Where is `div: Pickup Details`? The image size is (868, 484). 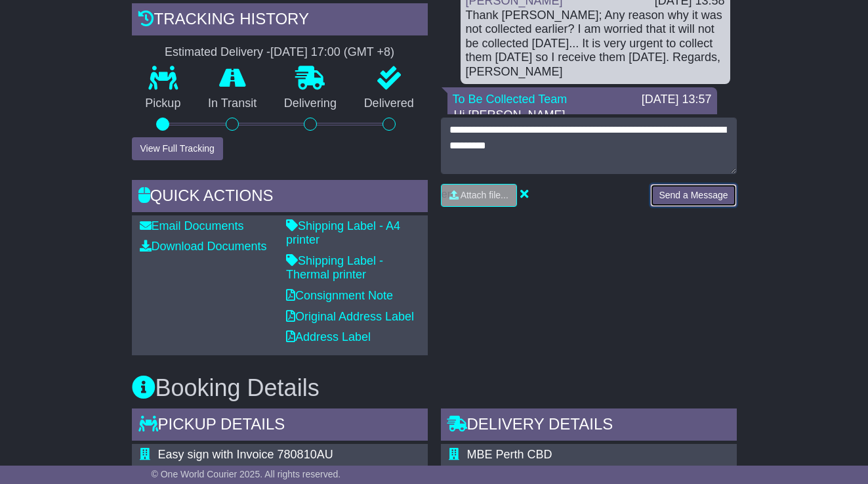 div: Pickup Details is located at coordinates (280, 426).